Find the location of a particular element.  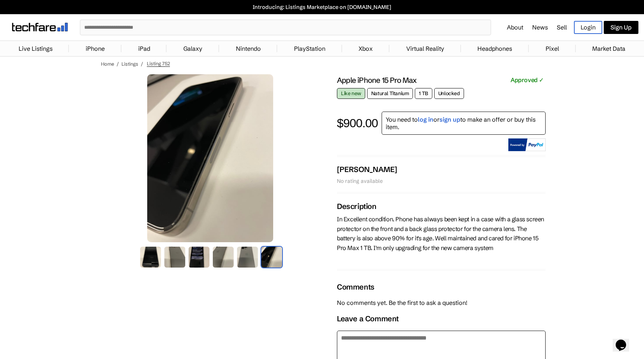

p: In Excellent condition. Phone has always been kept in a case with a glass screen protector on the... is located at coordinates (441, 238).